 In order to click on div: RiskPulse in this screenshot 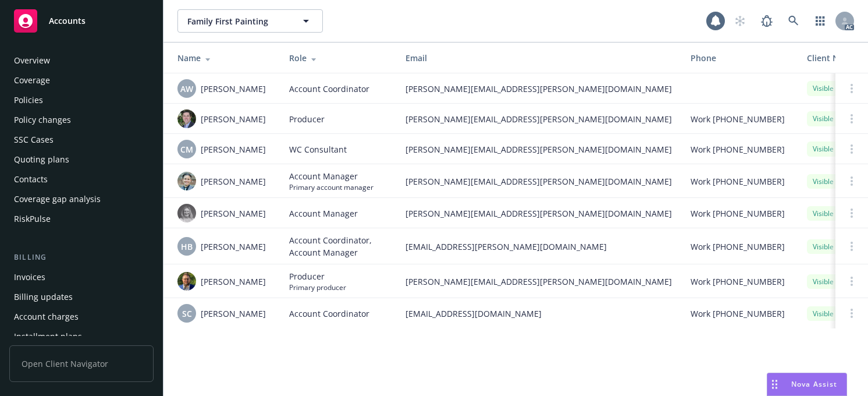, I will do `click(32, 219)`.